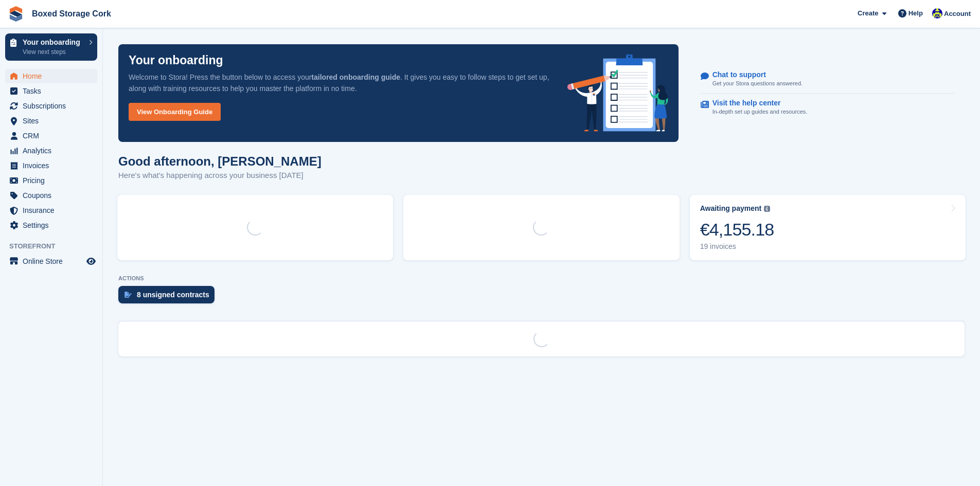 The width and height of the screenshot is (980, 486). What do you see at coordinates (937, 13) in the screenshot?
I see `img: Vincent` at bounding box center [937, 13].